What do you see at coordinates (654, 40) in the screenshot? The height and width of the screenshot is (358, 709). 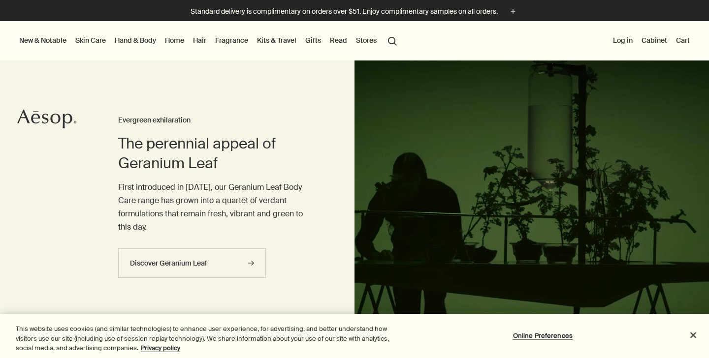 I see `a: Cabinet` at bounding box center [654, 40].